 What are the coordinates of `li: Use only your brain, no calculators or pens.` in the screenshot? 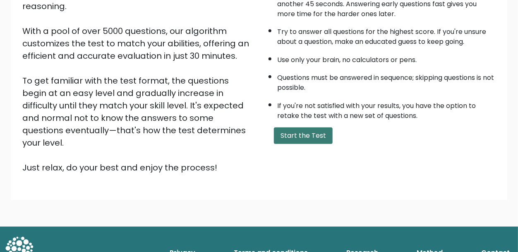 It's located at (386, 58).